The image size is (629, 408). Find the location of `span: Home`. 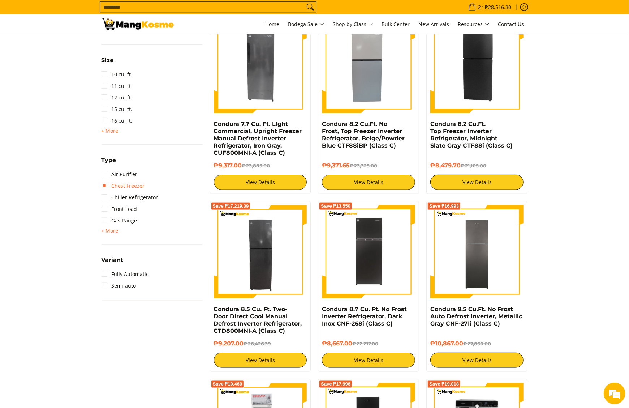

span: Home is located at coordinates (273, 24).